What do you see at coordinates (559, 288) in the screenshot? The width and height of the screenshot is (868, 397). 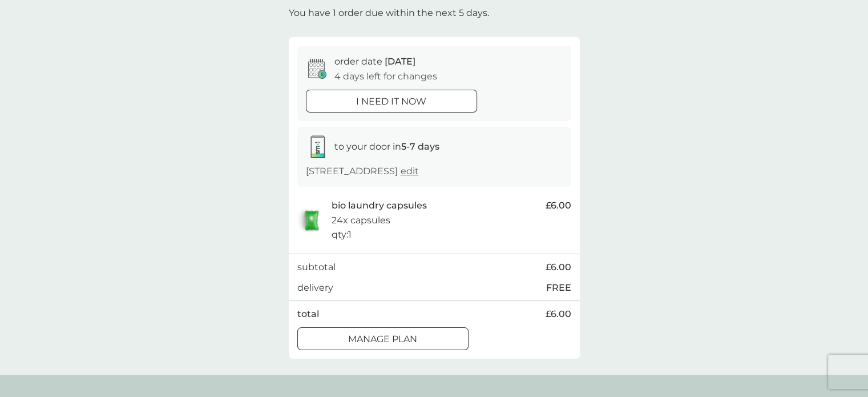 I see `p: FREE` at bounding box center [559, 288].